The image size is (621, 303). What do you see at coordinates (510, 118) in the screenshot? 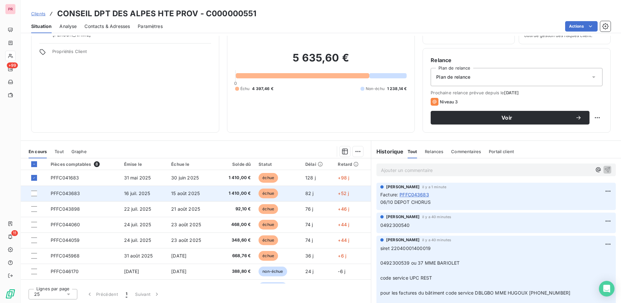
I see `button: Voir` at bounding box center [510, 118].